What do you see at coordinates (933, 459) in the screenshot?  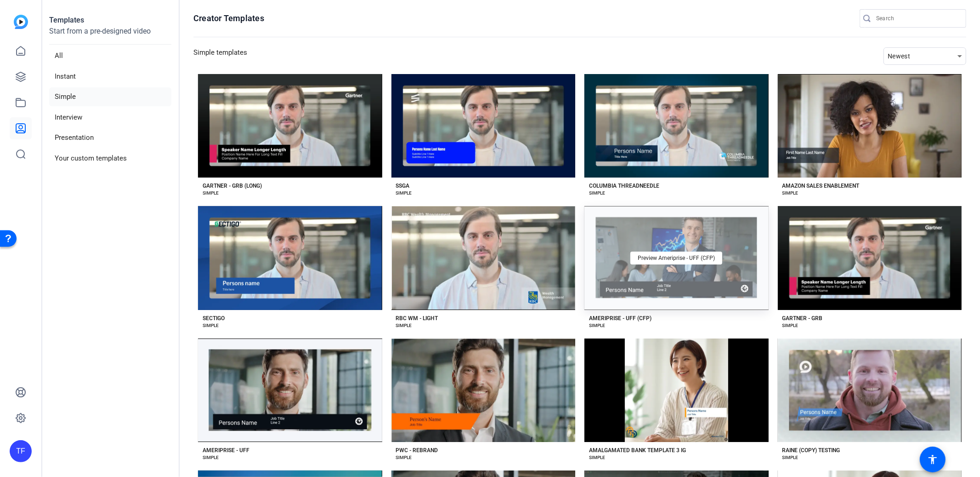 I see `mat-icon: accessibility` at bounding box center [933, 459].